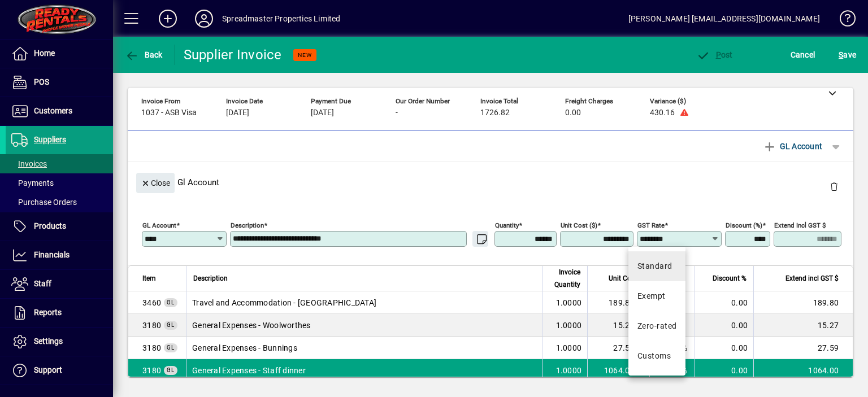 The height and width of the screenshot is (397, 868). Describe the element at coordinates (59, 202) in the screenshot. I see `a: Purchase Orders` at that location.